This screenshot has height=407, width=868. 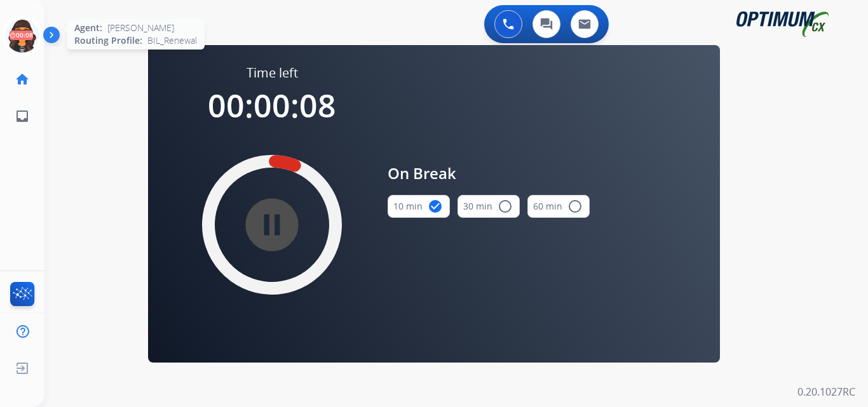 What do you see at coordinates (489, 174) in the screenshot?
I see `span: On Break` at bounding box center [489, 174].